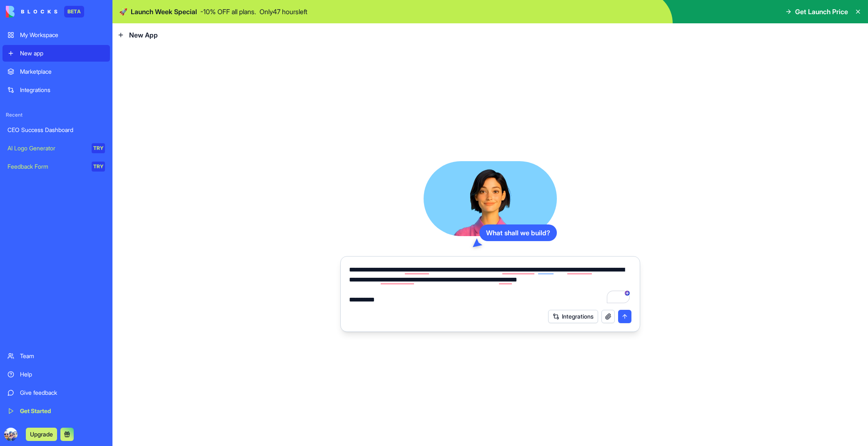 The width and height of the screenshot is (868, 446). What do you see at coordinates (56, 35) in the screenshot?
I see `a: My Workspace` at bounding box center [56, 35].